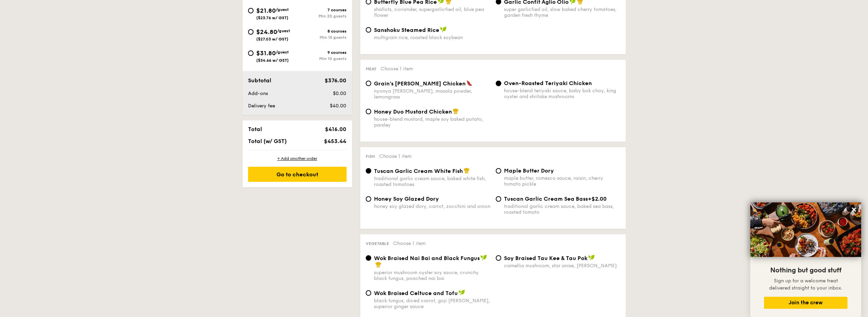 The width and height of the screenshot is (868, 317). Describe the element at coordinates (433, 37) in the screenshot. I see `div: multigrain rice, roasted black soybean` at that location.